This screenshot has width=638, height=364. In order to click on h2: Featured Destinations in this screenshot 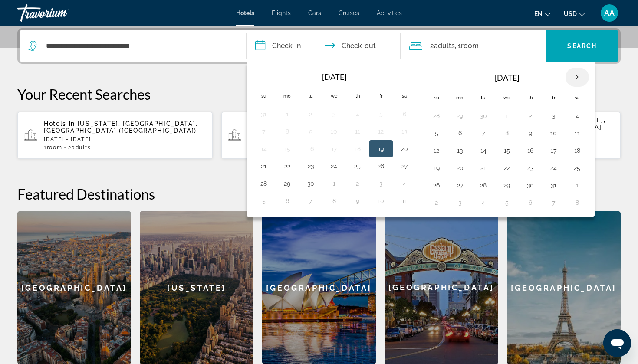, I will do `click(319, 194)`.